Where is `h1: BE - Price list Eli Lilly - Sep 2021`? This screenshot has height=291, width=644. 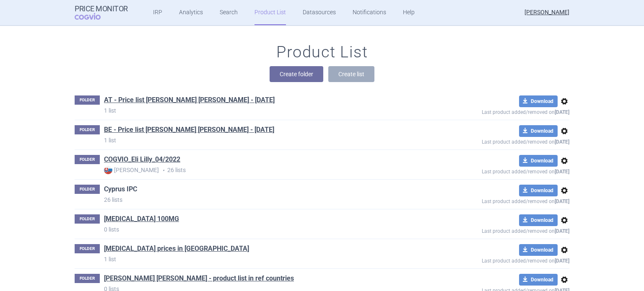 h1: BE - Price list Eli Lilly - Sep 2021 is located at coordinates (189, 131).